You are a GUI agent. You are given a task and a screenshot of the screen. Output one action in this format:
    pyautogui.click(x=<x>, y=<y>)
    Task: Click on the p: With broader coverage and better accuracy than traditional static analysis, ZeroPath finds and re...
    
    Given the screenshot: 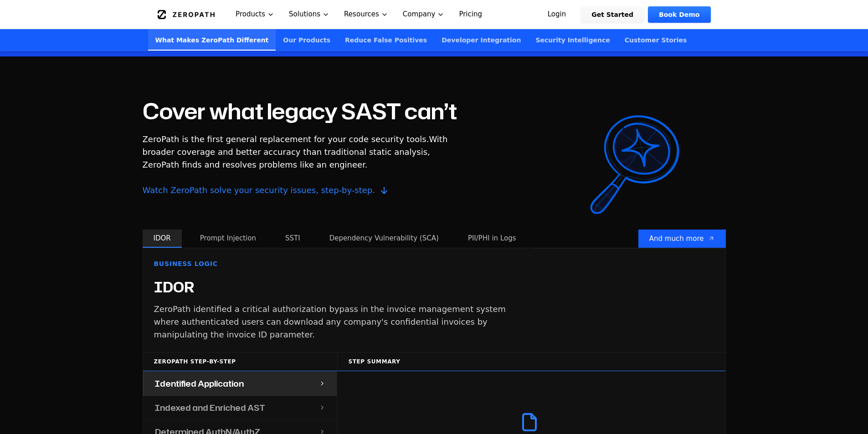 What is the action you would take?
    pyautogui.click(x=295, y=165)
    